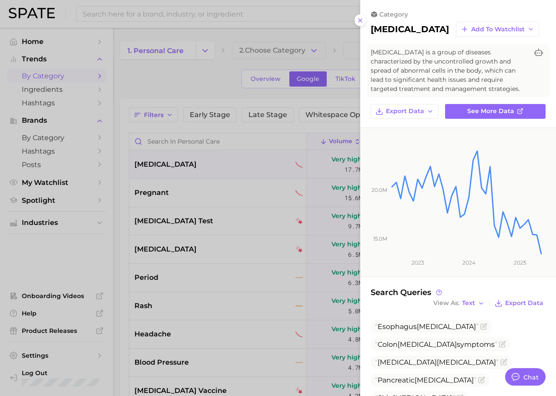 This screenshot has height=396, width=556. What do you see at coordinates (468, 303) in the screenshot?
I see `span: Text` at bounding box center [468, 303].